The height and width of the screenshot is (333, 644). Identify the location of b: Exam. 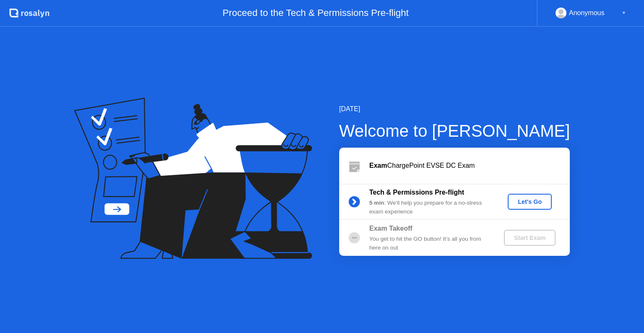
(378, 165).